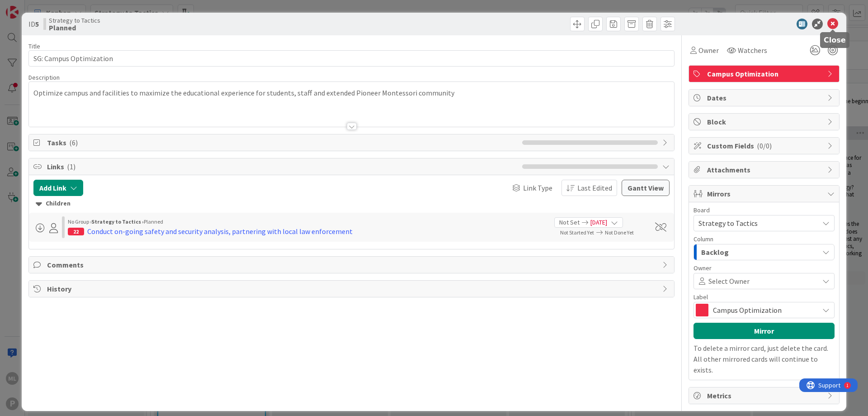 This screenshot has height=416, width=868. What do you see at coordinates (76, 231) in the screenshot?
I see `div: 22` at bounding box center [76, 231].